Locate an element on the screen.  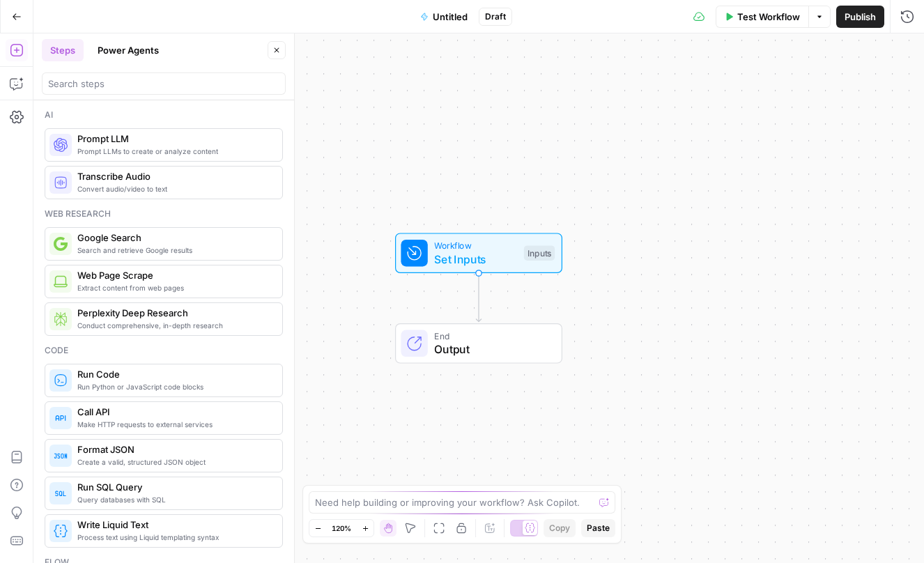
span: Perplexity Deep Research is located at coordinates (174, 313).